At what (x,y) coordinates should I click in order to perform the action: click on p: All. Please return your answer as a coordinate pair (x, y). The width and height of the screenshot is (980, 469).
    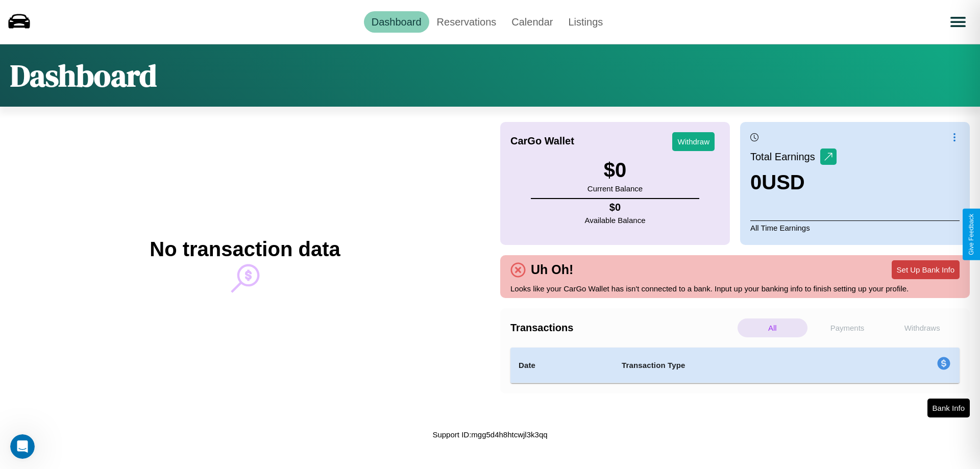
    Looking at the image, I should click on (772, 328).